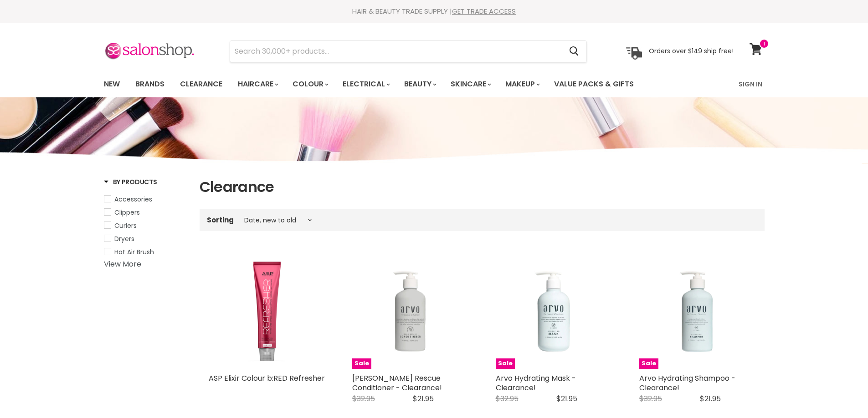  What do you see at coordinates (124, 239) in the screenshot?
I see `span: Dryers` at bounding box center [124, 239].